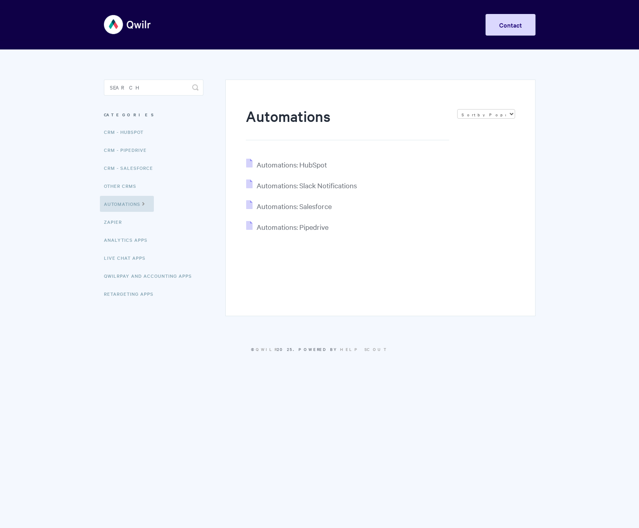 The width and height of the screenshot is (639, 528). What do you see at coordinates (364, 349) in the screenshot?
I see `a: Help Scout` at bounding box center [364, 349].